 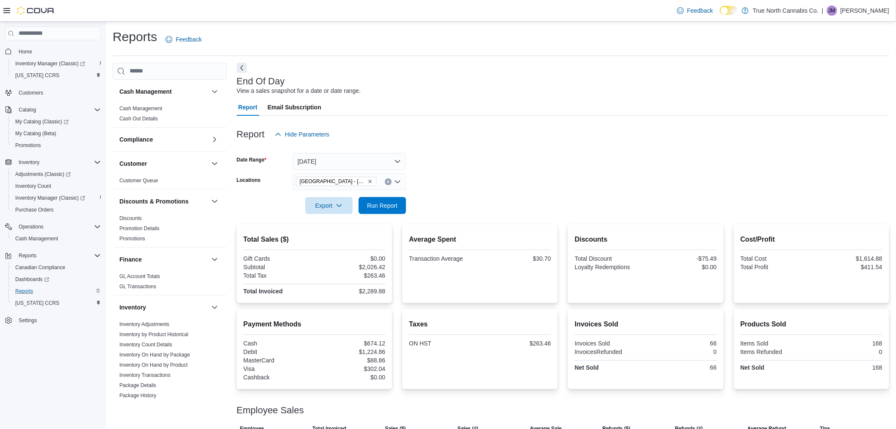 What do you see at coordinates (169, 230) in the screenshot?
I see `div: Discounts & Promotions` at bounding box center [169, 230].